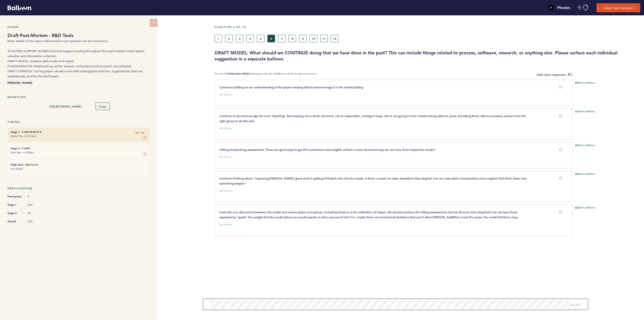 Image resolution: width=644 pixels, height=320 pixels. Describe the element at coordinates (78, 148) in the screenshot. I see `h6: - Pump` at that location.